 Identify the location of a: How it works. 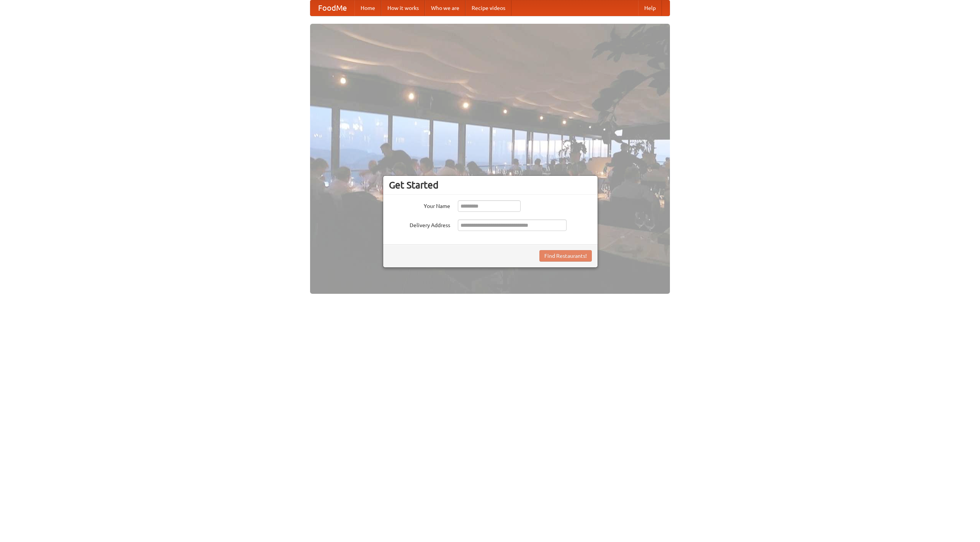
(403, 8).